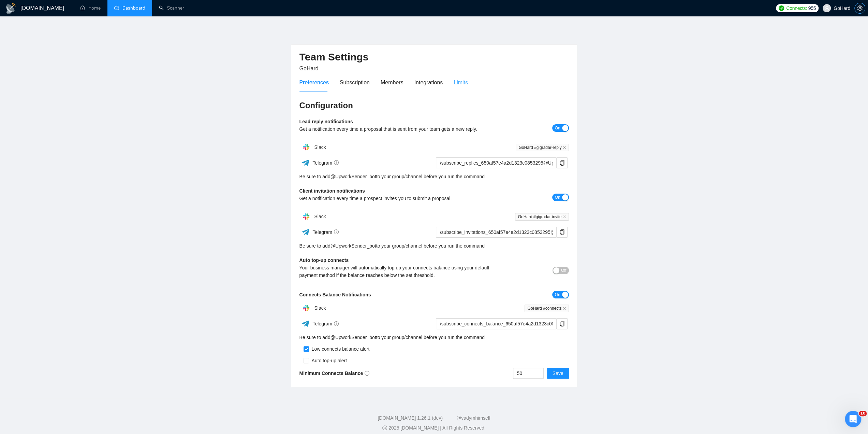  What do you see at coordinates (812, 8) in the screenshot?
I see `span: 955` at bounding box center [812, 8].